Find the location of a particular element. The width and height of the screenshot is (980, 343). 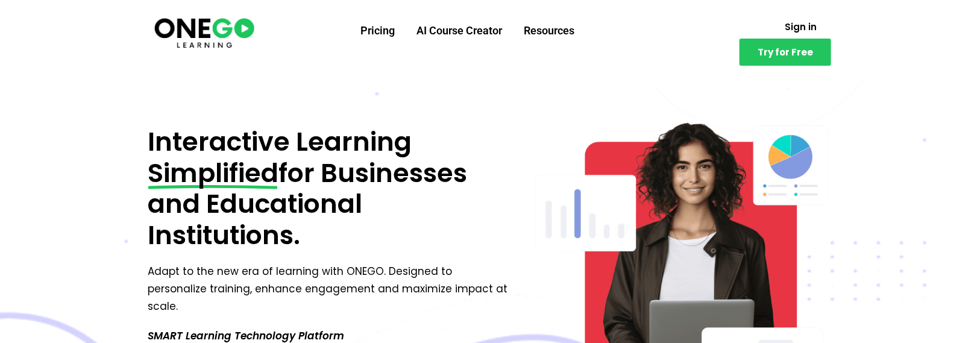

a: AI Course Creator is located at coordinates (460, 31).